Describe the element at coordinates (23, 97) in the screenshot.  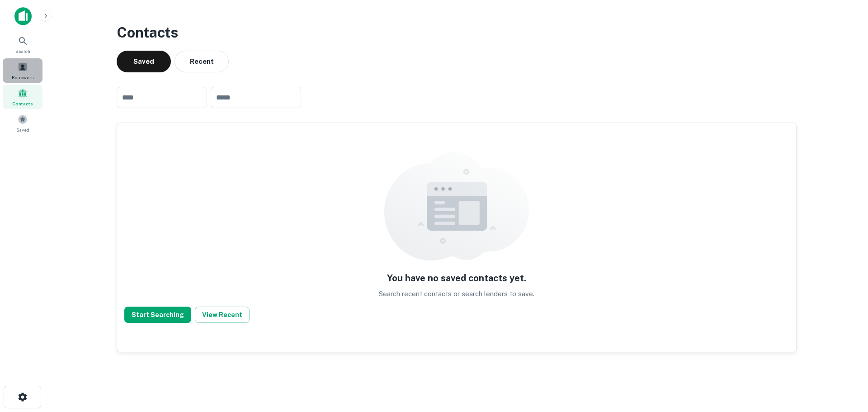
I see `div: Contacts` at that location.